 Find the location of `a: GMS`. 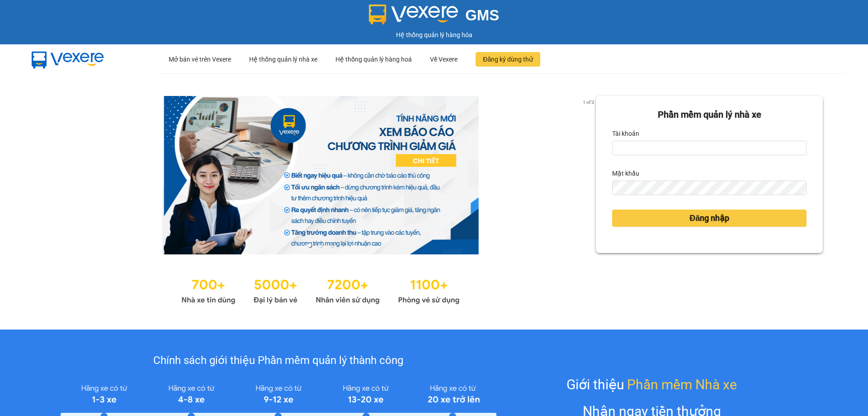

a: GMS is located at coordinates (434, 17).